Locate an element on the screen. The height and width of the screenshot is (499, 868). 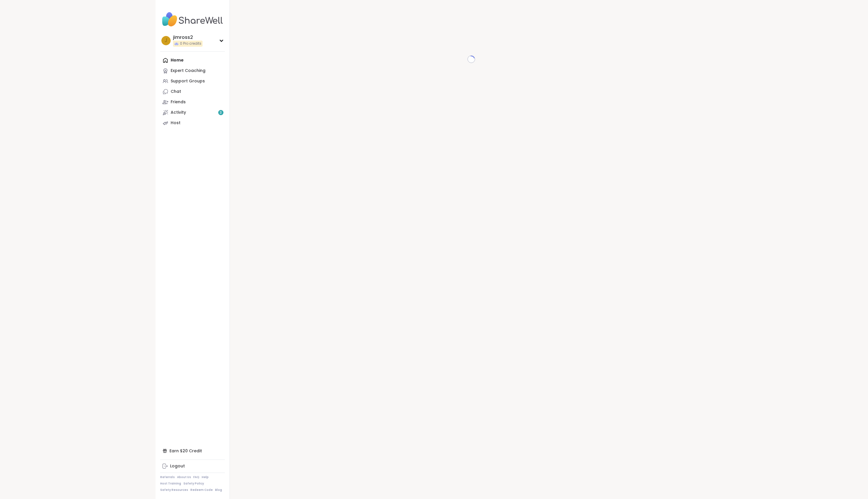
a: Safety Resources is located at coordinates (174, 490).